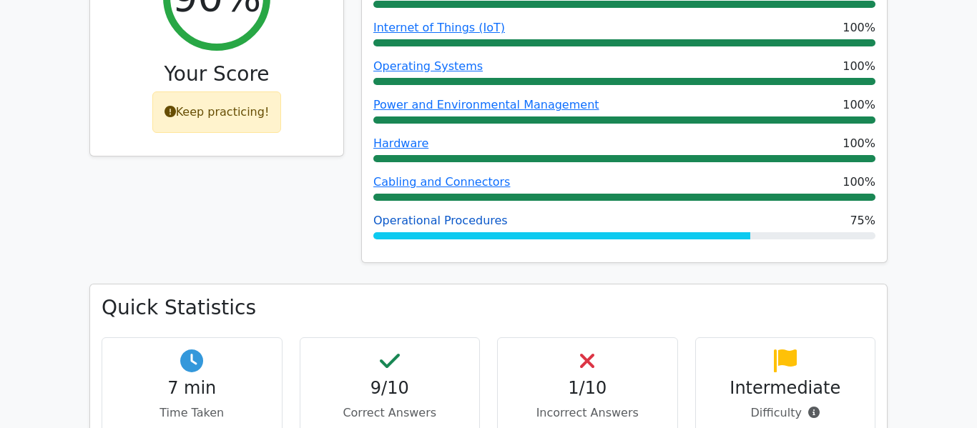 This screenshot has width=977, height=428. I want to click on div: Keep practicing!, so click(217, 112).